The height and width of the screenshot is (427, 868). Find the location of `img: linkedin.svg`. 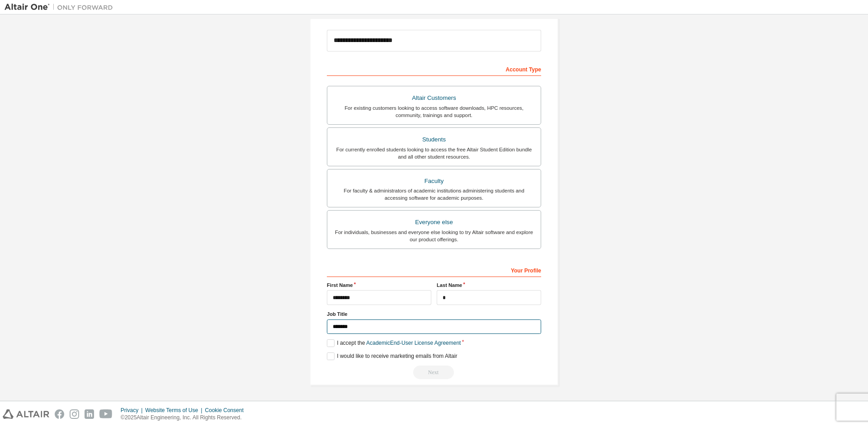

img: linkedin.svg is located at coordinates (89, 414).